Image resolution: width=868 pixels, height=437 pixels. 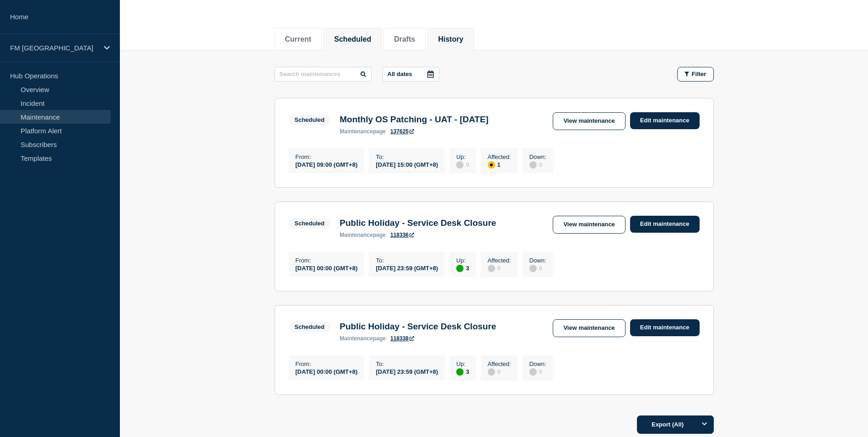 What do you see at coordinates (699, 74) in the screenshot?
I see `span: Filter` at bounding box center [699, 74].